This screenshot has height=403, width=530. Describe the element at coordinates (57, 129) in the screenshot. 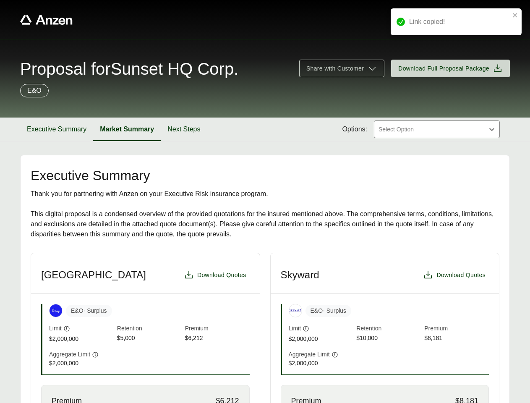

I see `button: Executive Summary` at that location.